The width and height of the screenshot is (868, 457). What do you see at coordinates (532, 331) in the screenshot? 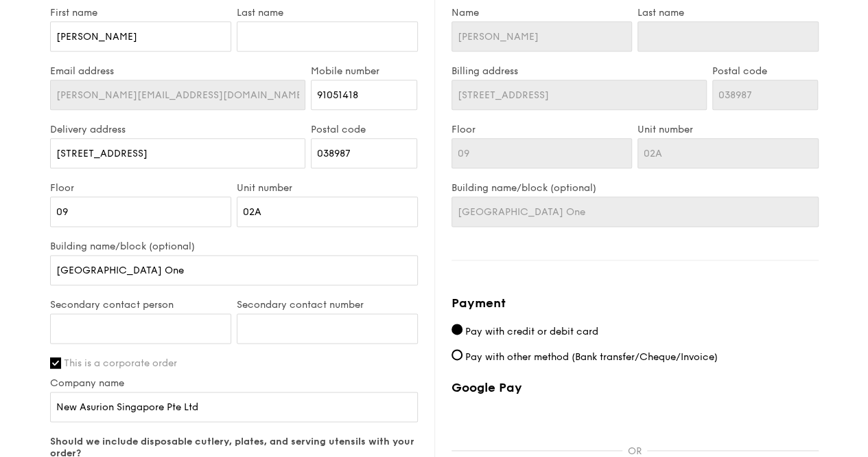
I see `span: Pay with credit or debit card` at bounding box center [532, 331].